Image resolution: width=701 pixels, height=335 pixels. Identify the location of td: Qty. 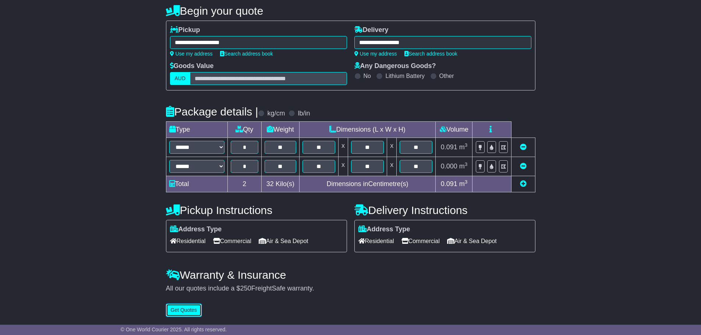
(244, 130).